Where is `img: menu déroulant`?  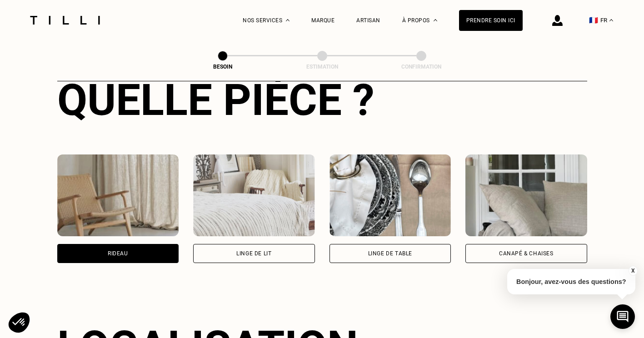
img: menu déroulant is located at coordinates (611, 20).